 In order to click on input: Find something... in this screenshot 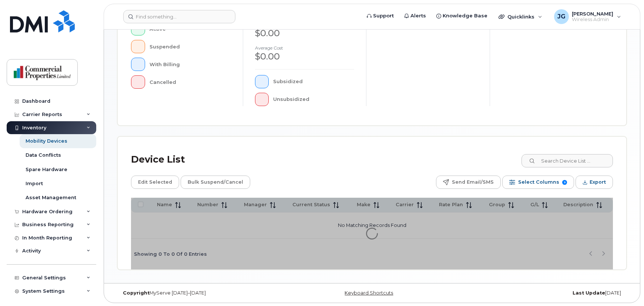, I will do `click(179, 17)`.